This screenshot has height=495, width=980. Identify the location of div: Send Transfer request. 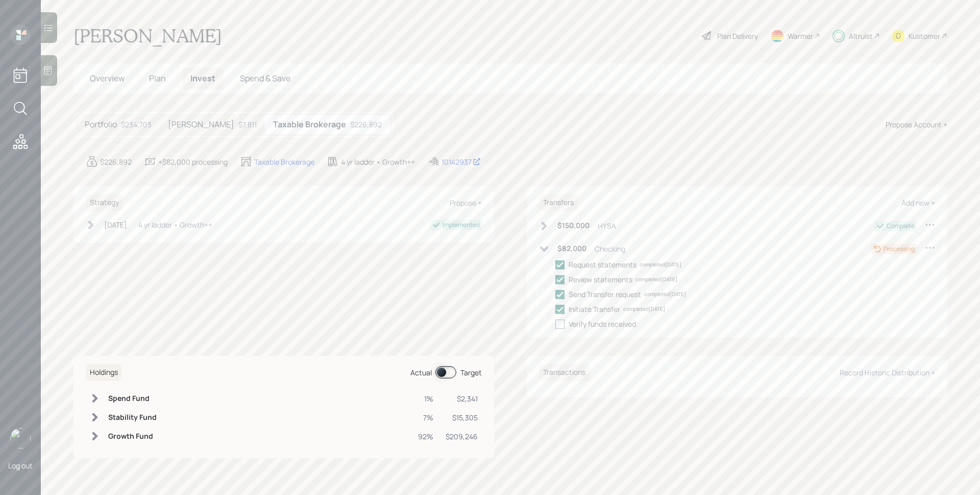
(605, 294).